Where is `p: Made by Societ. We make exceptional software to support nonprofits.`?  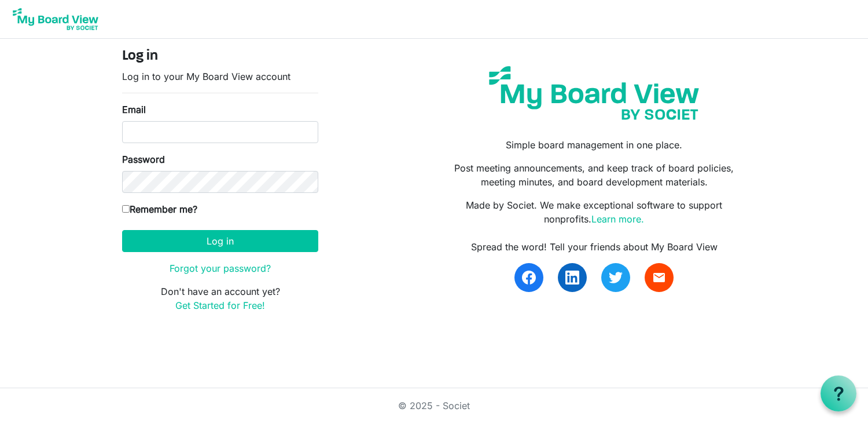 p: Made by Societ. We make exceptional software to support nonprofits. is located at coordinates (594, 212).